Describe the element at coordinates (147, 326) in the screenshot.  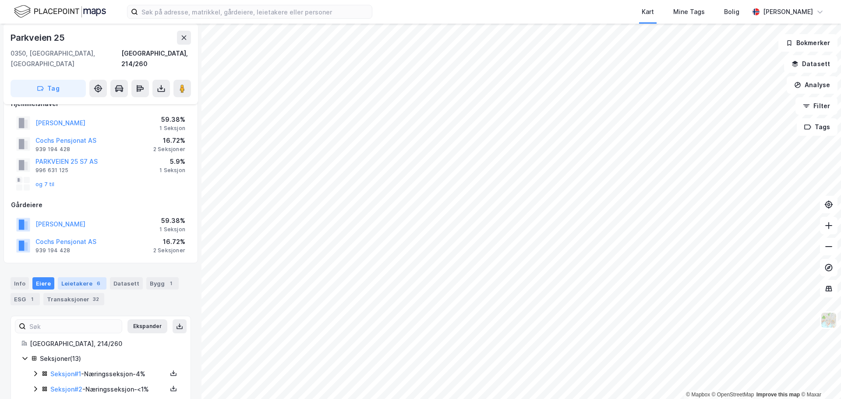
I see `button: Ekspander` at that location.